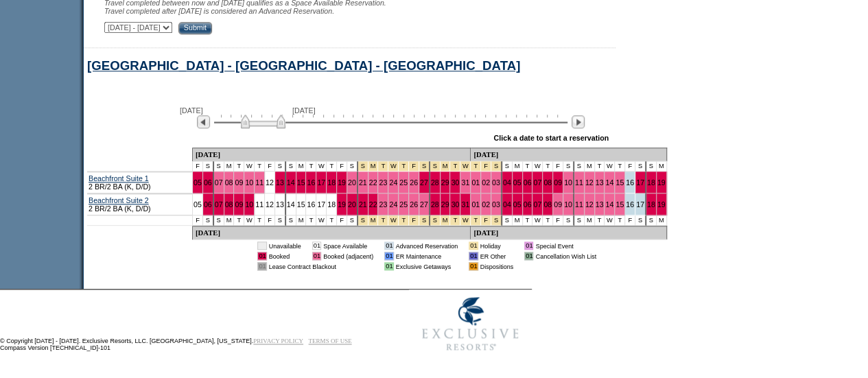 The image size is (868, 378). Describe the element at coordinates (118, 179) in the screenshot. I see `a: Beachfront Suite 1` at that location.